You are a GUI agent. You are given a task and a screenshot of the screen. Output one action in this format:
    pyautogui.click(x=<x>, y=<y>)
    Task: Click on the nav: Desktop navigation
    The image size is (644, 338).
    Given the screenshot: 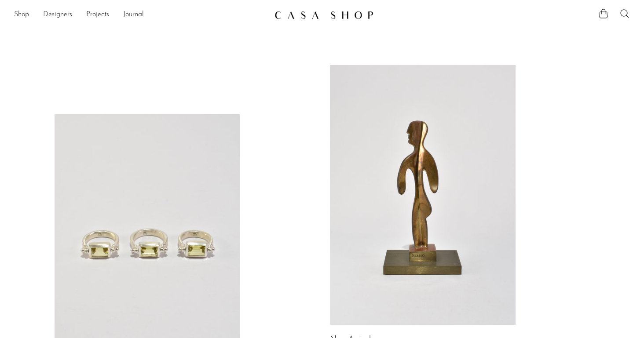 What is the action you would take?
    pyautogui.click(x=140, y=15)
    